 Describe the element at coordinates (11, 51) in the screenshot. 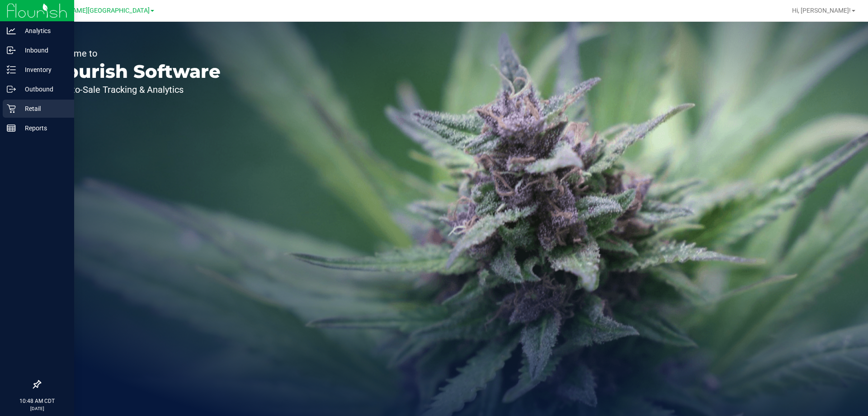

I see `inline-svg: Inbound` at that location.